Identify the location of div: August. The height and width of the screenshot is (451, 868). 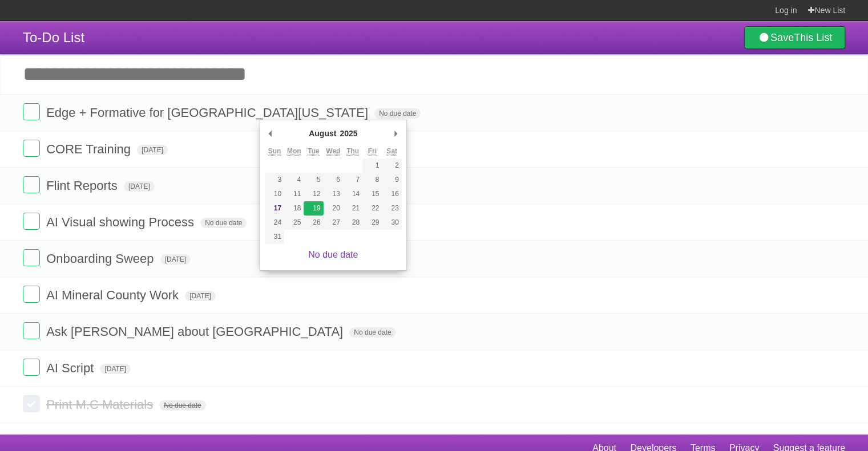
(323, 134).